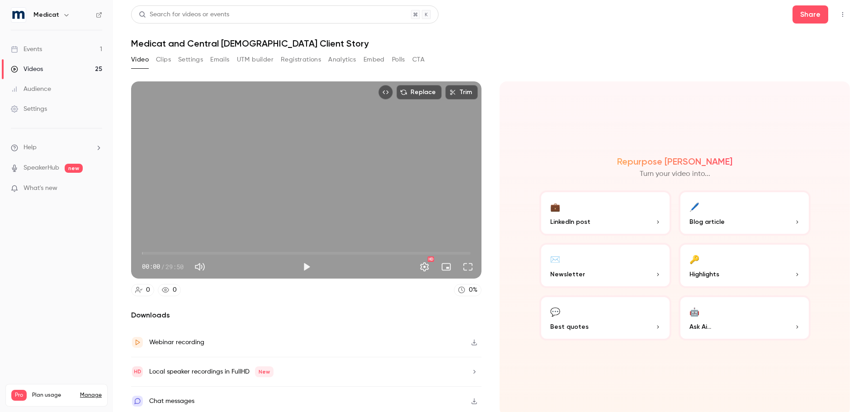 This screenshot has height=412, width=868. Describe the element at coordinates (177, 343) in the screenshot. I see `div: Webinar recording` at that location.